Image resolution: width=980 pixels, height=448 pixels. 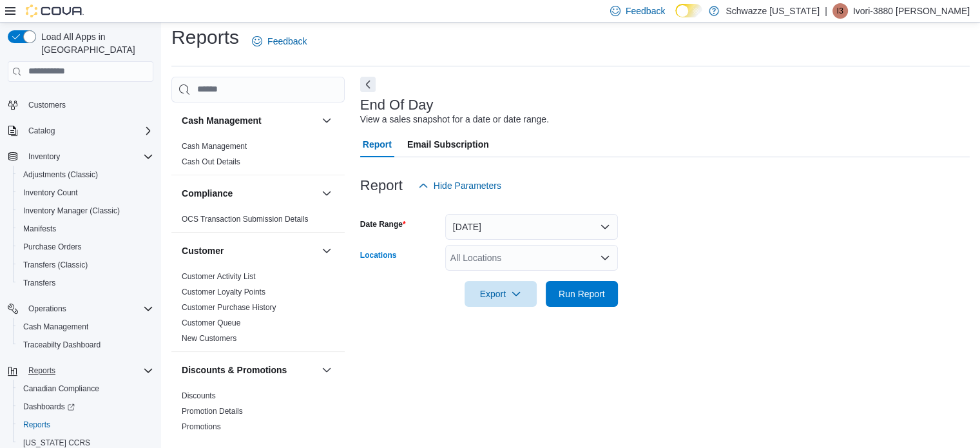 What do you see at coordinates (210, 162) in the screenshot?
I see `span: Cash Out Details` at bounding box center [210, 162].